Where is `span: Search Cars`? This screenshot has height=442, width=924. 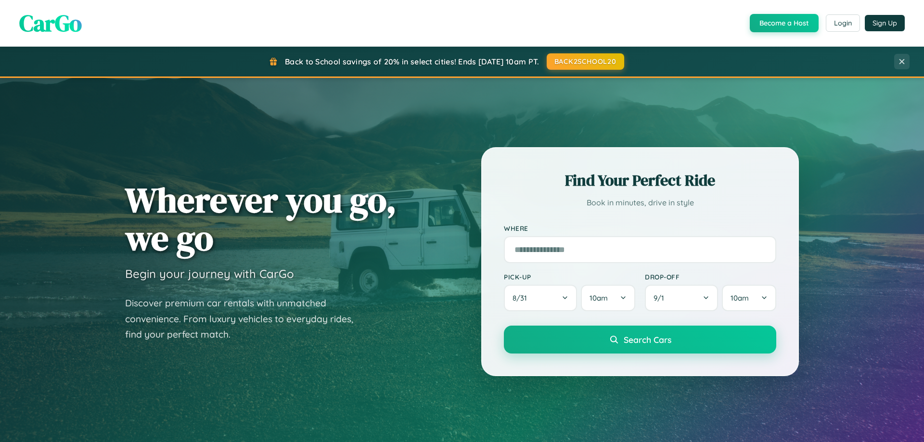
span: Search Cars is located at coordinates (647, 340).